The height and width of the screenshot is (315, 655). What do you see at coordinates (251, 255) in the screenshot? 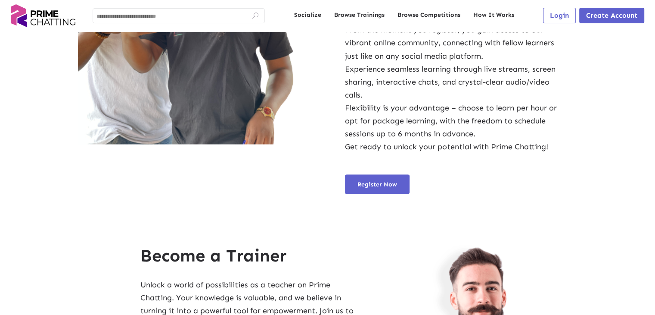
I see `h2: Become a Trainer` at bounding box center [251, 255].